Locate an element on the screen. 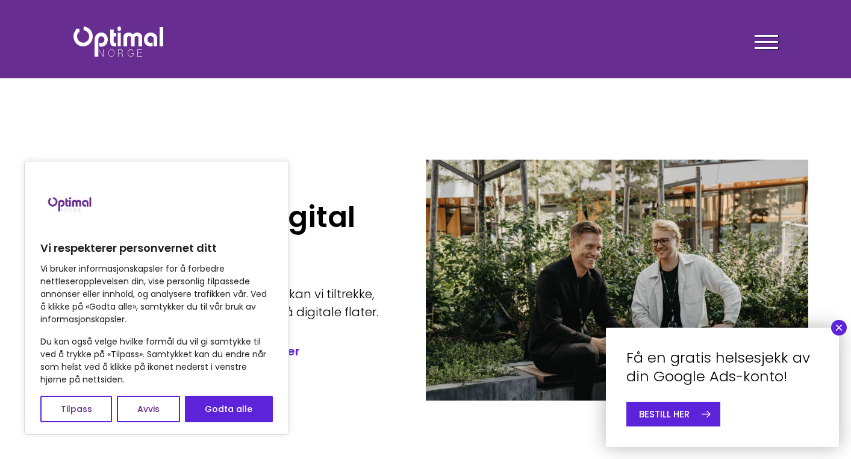  button: Avvis is located at coordinates (148, 409).